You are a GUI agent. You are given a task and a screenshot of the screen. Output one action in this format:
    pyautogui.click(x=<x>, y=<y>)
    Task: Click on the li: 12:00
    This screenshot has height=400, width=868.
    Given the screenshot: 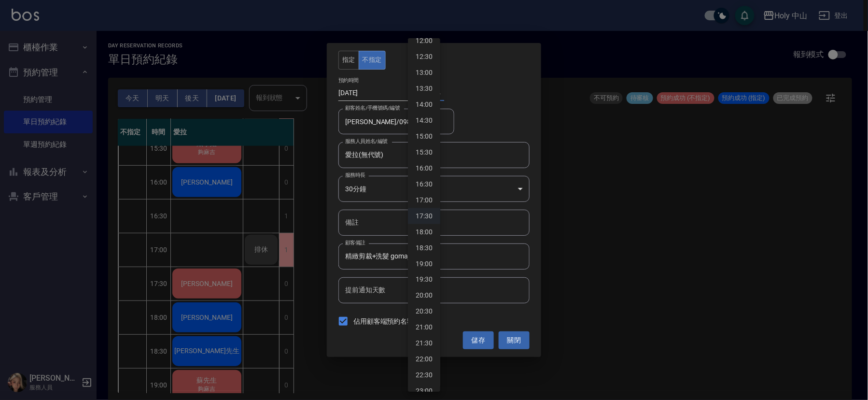 What is the action you would take?
    pyautogui.click(x=424, y=41)
    